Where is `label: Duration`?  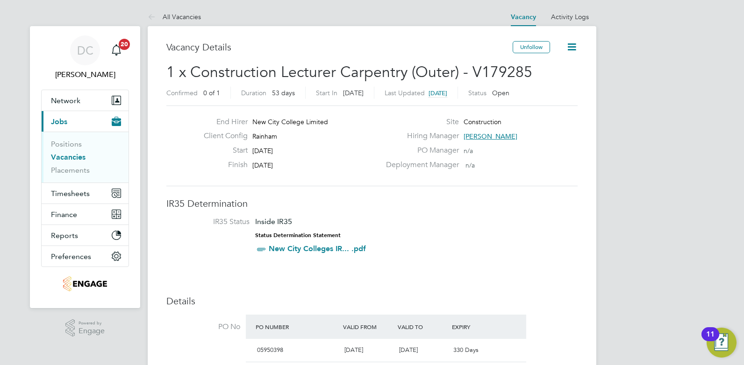 label: Duration is located at coordinates (254, 93).